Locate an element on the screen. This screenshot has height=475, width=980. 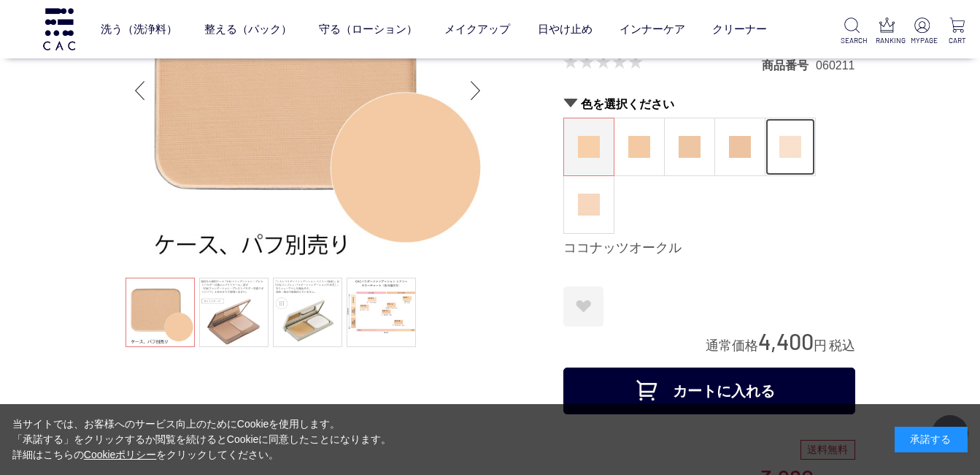
a: CART is located at coordinates (957, 31).